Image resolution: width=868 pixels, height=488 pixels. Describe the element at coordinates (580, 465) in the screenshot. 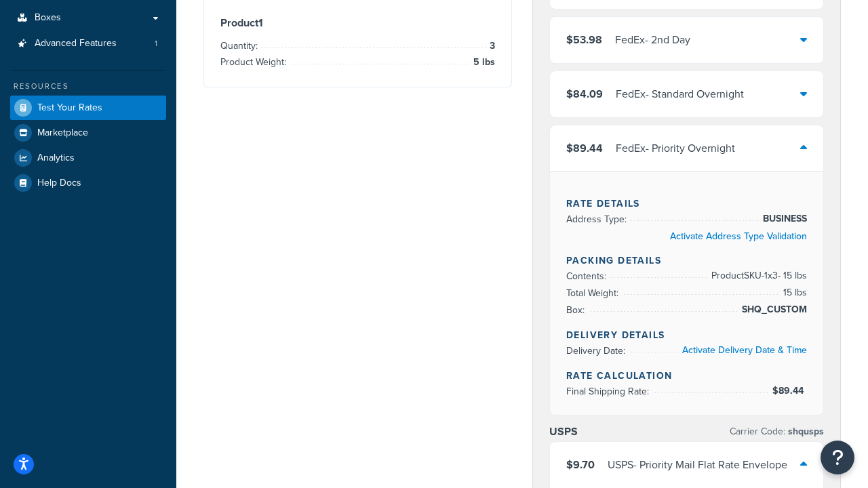

I see `span: $9.70` at that location.